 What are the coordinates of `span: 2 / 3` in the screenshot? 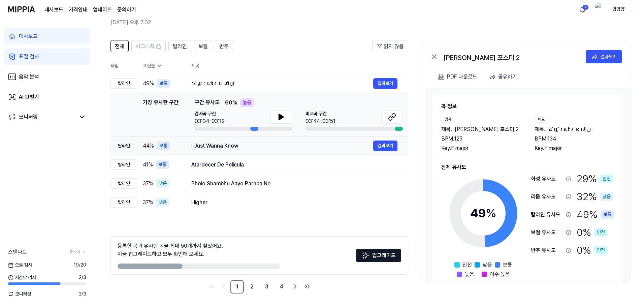 It's located at (83, 277).